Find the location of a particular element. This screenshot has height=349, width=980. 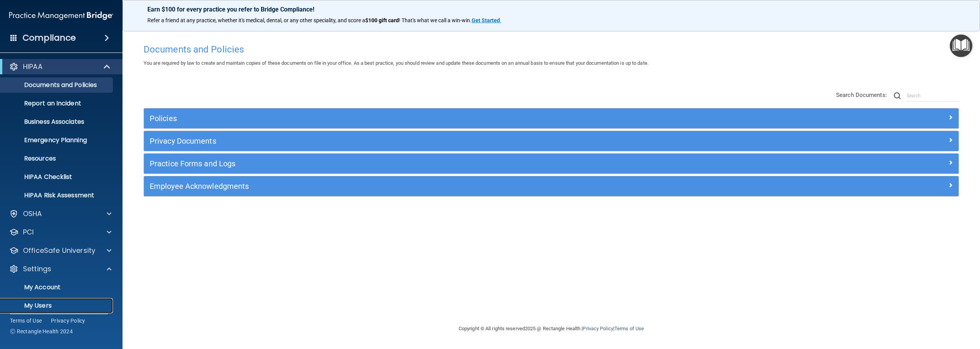

a: Policies is located at coordinates (551, 118).